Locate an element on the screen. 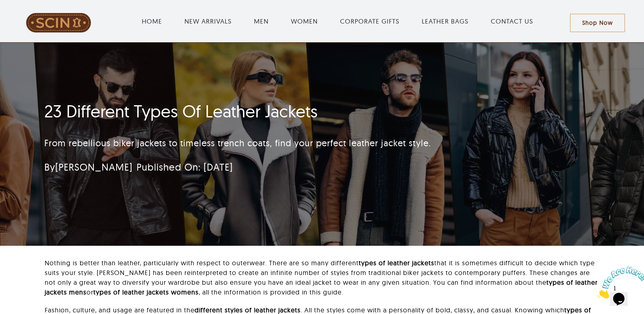  span: HOME is located at coordinates (152, 21).